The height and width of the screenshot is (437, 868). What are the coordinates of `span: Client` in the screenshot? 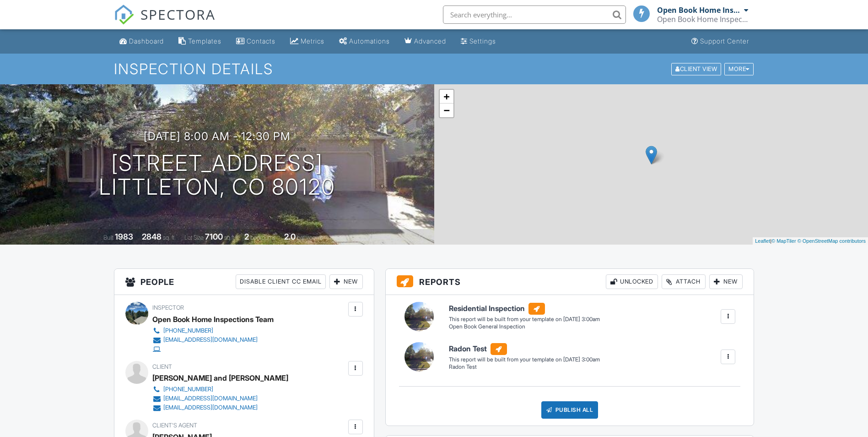 It's located at (162, 366).